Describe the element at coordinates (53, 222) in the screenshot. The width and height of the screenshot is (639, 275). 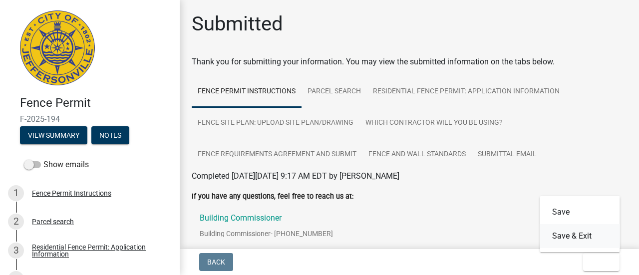
I see `div: Parcel search` at that location.